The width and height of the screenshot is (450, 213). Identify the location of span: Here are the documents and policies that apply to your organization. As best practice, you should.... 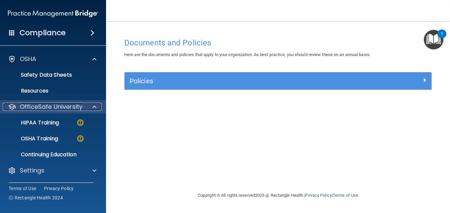
(247, 54).